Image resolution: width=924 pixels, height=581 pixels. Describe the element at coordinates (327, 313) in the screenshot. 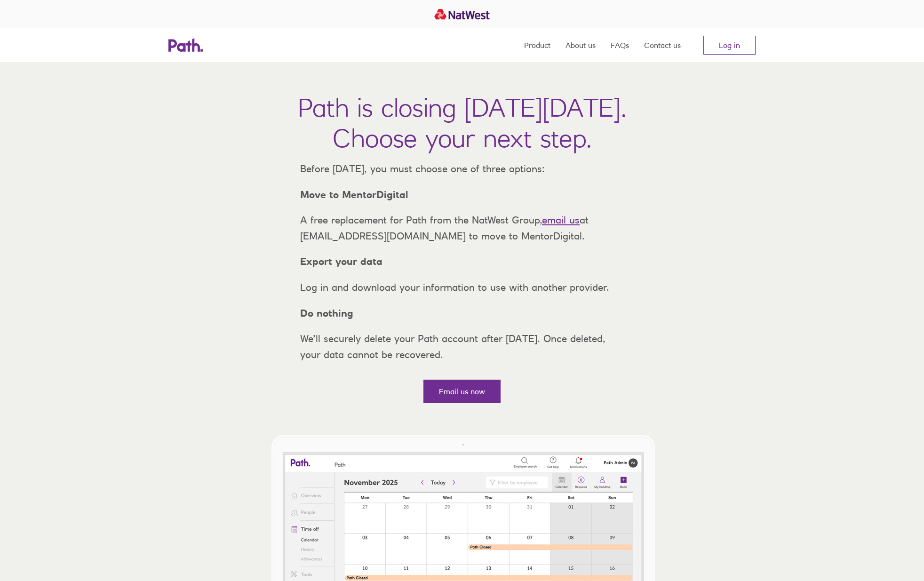

I see `strong: Do nothing` at that location.